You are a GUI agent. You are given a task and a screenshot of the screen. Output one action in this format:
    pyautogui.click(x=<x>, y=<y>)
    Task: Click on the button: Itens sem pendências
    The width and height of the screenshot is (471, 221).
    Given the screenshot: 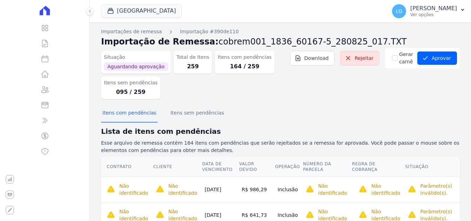 What is the action you would take?
    pyautogui.click(x=197, y=114)
    